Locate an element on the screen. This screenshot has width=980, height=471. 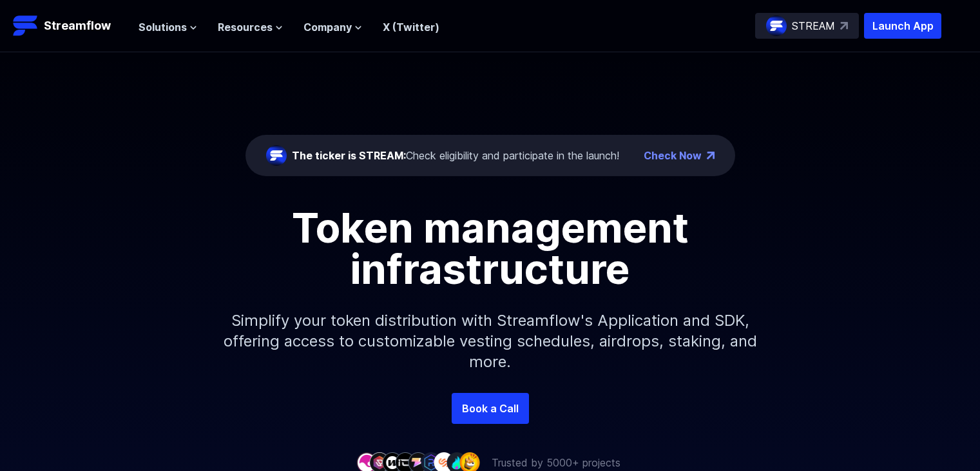
div: Check eligibility and participate in the launch! is located at coordinates (455, 155).